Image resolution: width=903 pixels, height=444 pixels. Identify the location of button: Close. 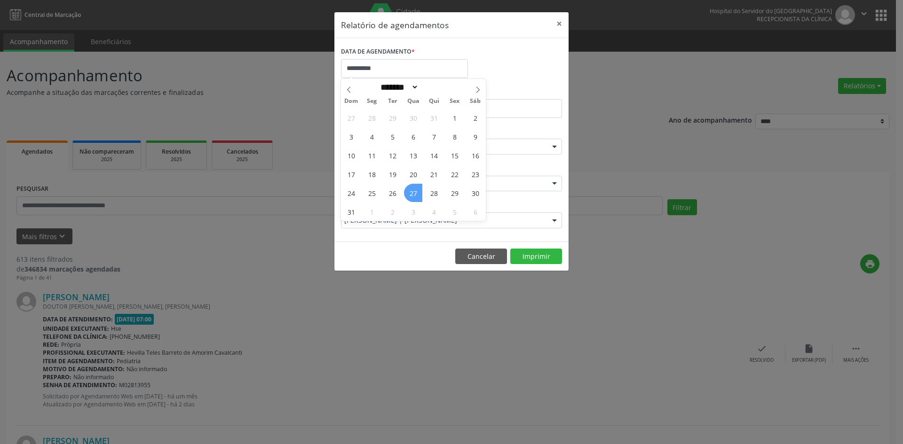
(559, 24).